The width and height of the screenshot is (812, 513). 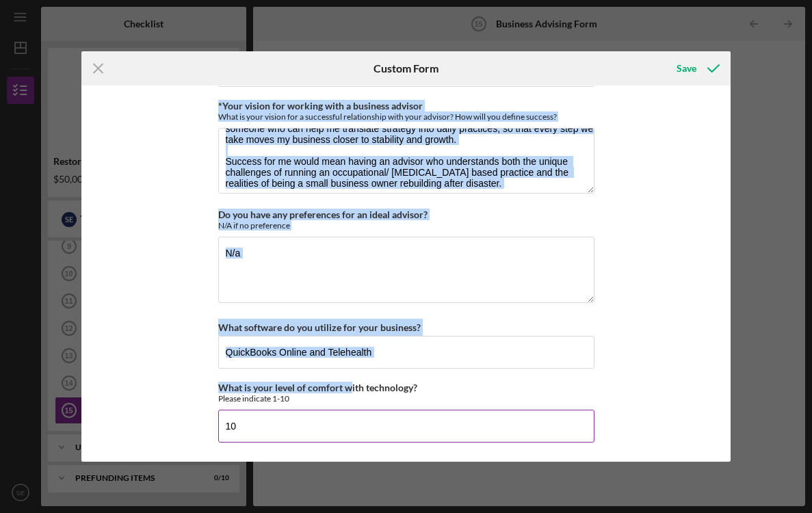 What do you see at coordinates (406, 68) in the screenshot?
I see `h6: Custom Form` at bounding box center [406, 68].